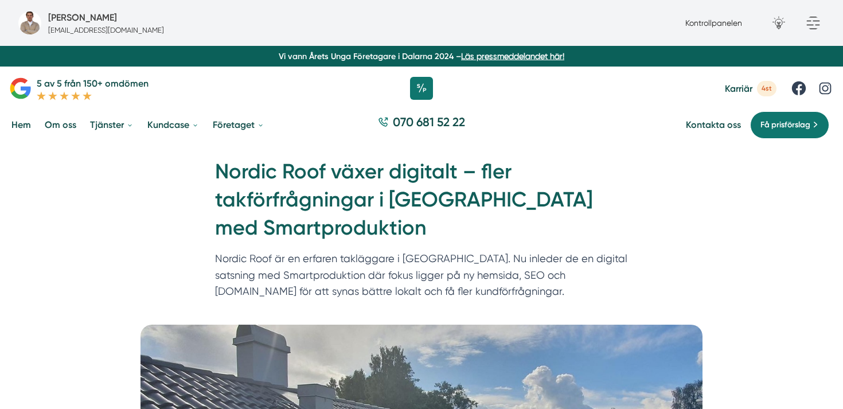  I want to click on h5: Försäljare, so click(83, 17).